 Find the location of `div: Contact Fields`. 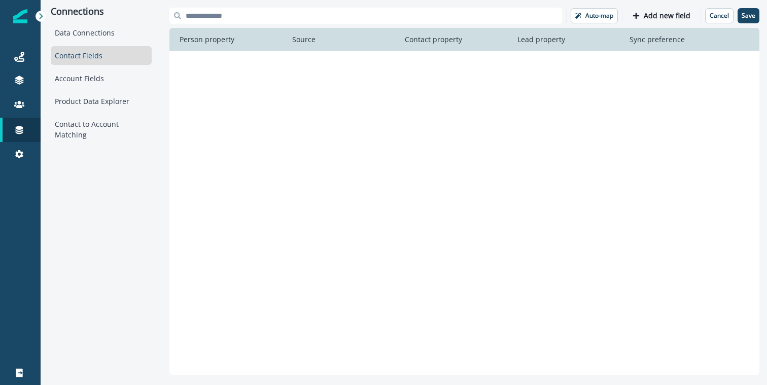

div: Contact Fields is located at coordinates (101, 55).